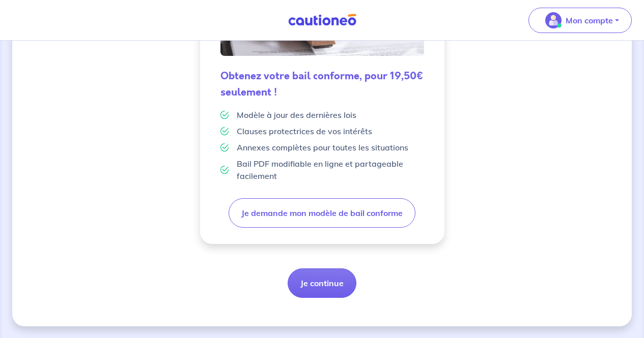 The height and width of the screenshot is (338, 644). What do you see at coordinates (580, 20) in the screenshot?
I see `button: illu_account_valid_menu.svgMon compte` at bounding box center [580, 20].